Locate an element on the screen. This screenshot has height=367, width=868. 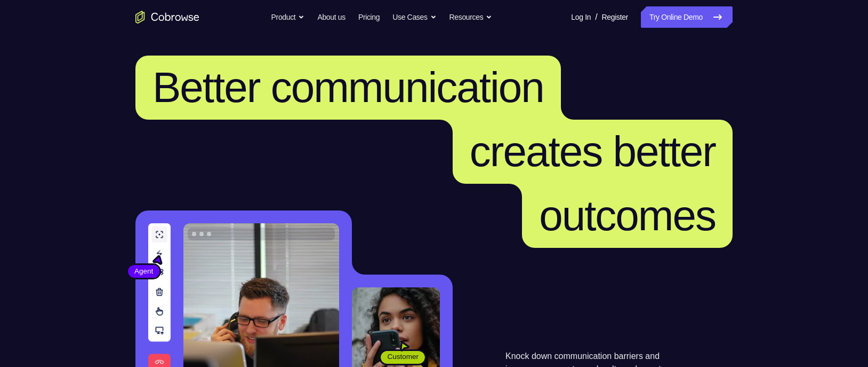
span: Customer is located at coordinates (402, 357).